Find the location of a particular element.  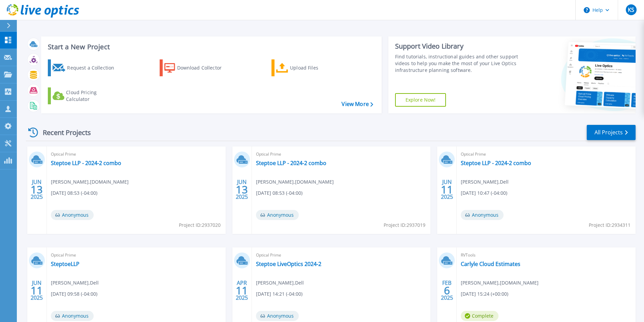

span: Project ID: 2934311 is located at coordinates (610, 225).